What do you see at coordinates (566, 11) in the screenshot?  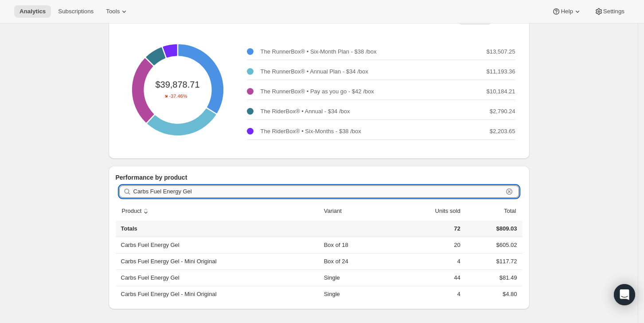 I see `button: Help` at bounding box center [566, 11].